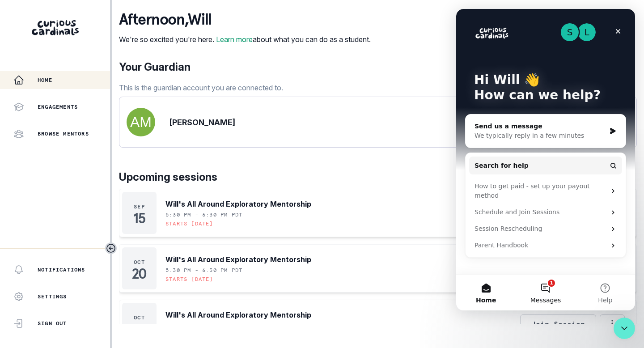  What do you see at coordinates (131, 23) in the screenshot?
I see `div: Profile image for Lily@CC` at bounding box center [131, 23].